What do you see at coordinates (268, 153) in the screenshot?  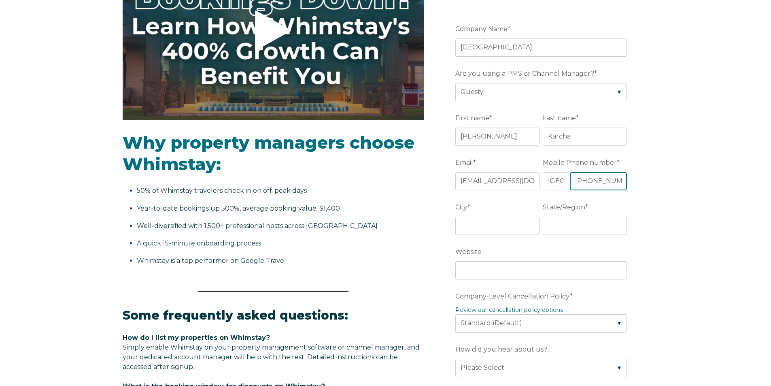 I see `span: Why property managers choose Whimstay:` at bounding box center [268, 153].